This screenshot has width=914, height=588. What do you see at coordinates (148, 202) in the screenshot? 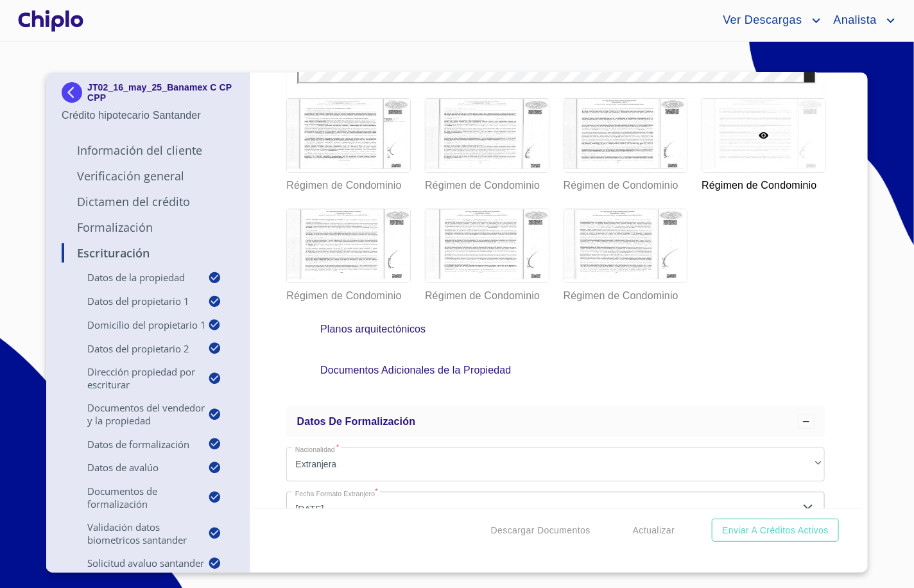
I see `p: Dictamen del Crédito` at bounding box center [148, 202].